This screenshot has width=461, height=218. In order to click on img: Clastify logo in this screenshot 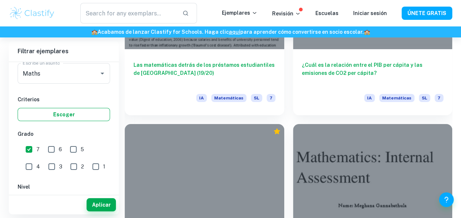, I will do `click(32, 13)`.